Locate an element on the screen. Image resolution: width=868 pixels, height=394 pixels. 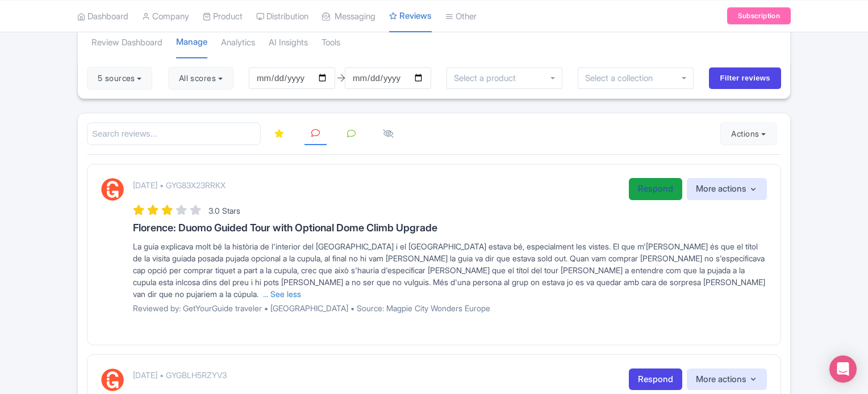
input: Select a collection is located at coordinates (623, 78).